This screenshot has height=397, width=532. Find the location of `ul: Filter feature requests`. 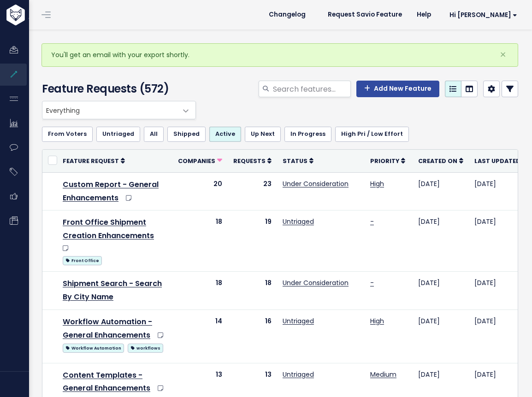

ul: Filter feature requests is located at coordinates (280, 134).